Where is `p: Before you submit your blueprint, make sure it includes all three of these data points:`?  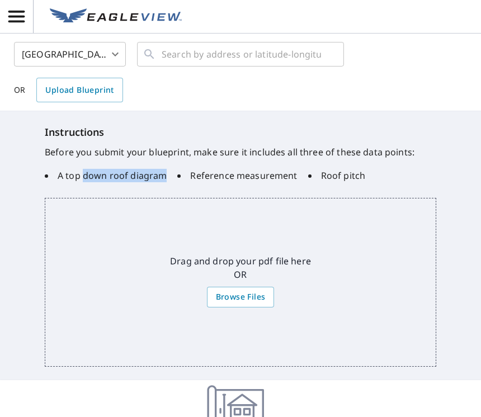 p: Before you submit your blueprint, make sure it includes all three of these data points: is located at coordinates (240, 152).